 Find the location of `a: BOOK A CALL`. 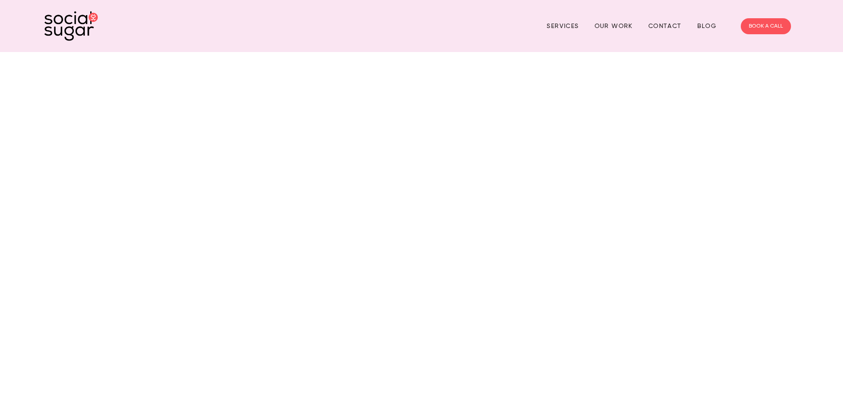

a: BOOK A CALL is located at coordinates (766, 26).